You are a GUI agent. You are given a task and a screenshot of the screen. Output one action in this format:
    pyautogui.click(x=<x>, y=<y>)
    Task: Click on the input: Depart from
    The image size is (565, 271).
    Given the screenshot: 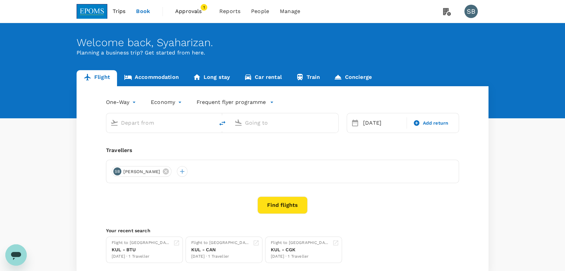 What is the action you would take?
    pyautogui.click(x=161, y=123)
    